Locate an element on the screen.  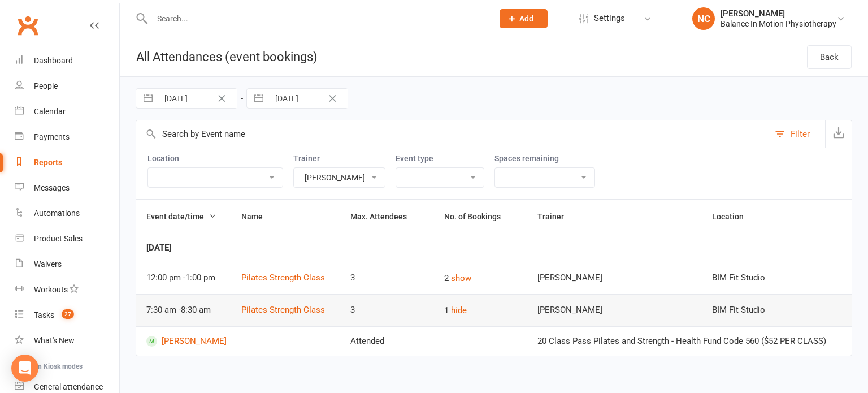
button: Name is located at coordinates (259, 217).